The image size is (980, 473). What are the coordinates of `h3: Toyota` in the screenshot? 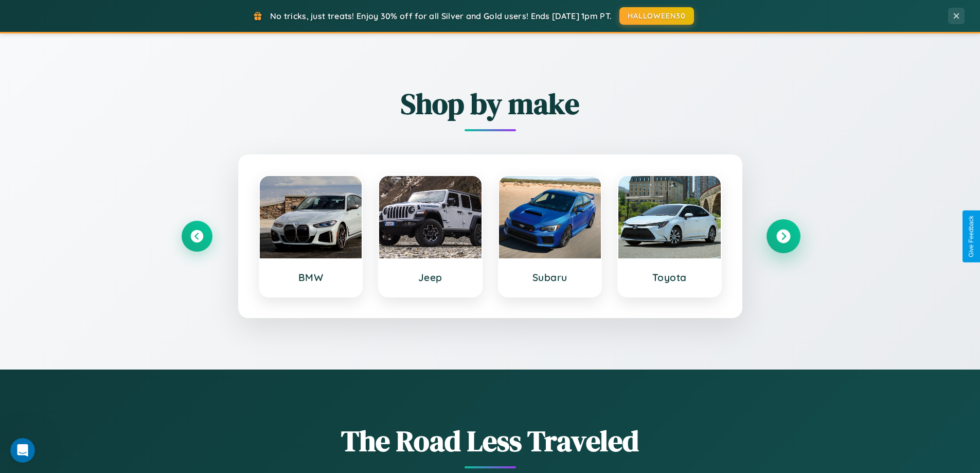 It's located at (669, 277).